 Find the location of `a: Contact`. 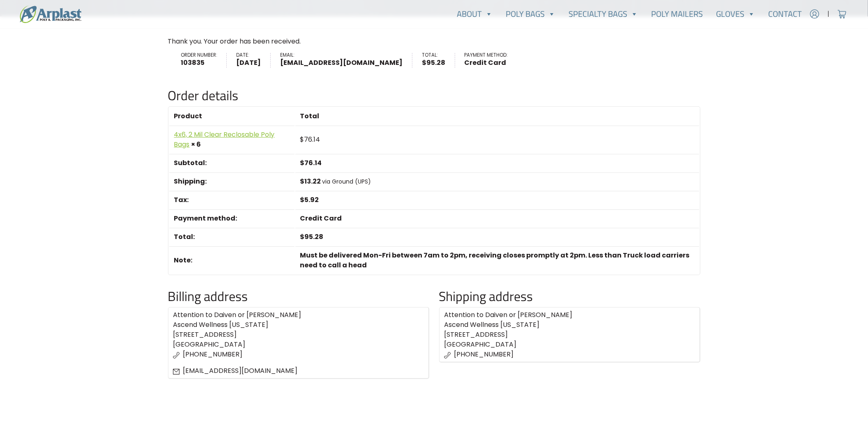

a: Contact is located at coordinates (785, 14).